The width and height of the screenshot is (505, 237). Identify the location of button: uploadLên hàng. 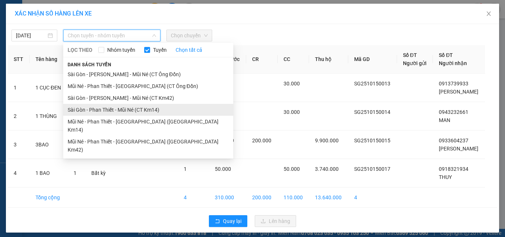
(275, 221).